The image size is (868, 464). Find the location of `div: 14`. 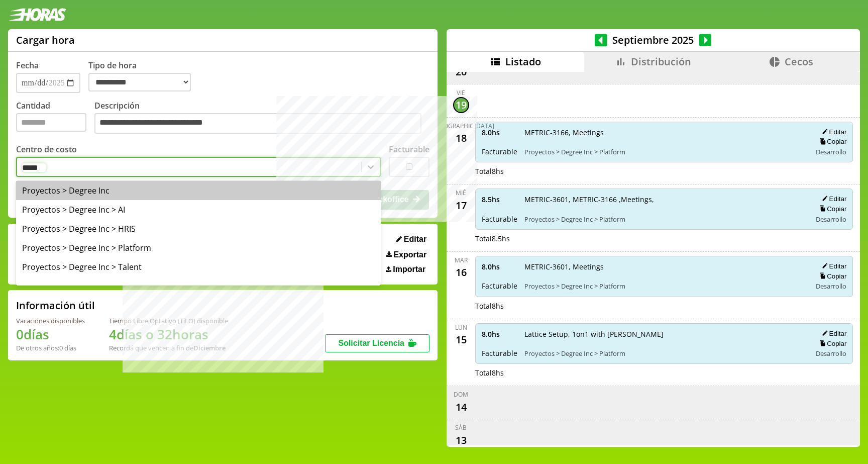

div: 14 is located at coordinates (461, 406).